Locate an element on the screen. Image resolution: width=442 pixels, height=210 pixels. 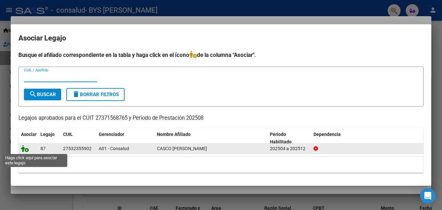
datatable-header-cell: Legajo is located at coordinates (49, 138).